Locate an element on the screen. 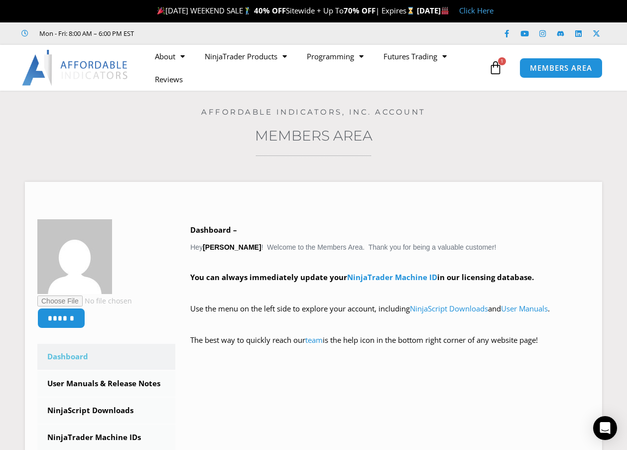  span: Mon - Fri: 8:00 AM – 6:00 PM EST is located at coordinates (85, 33).